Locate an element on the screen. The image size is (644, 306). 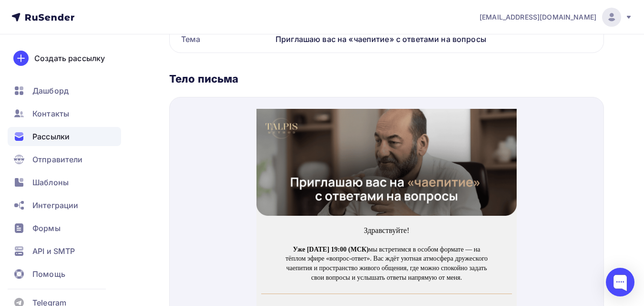
a: Дашборд is located at coordinates (64, 91).